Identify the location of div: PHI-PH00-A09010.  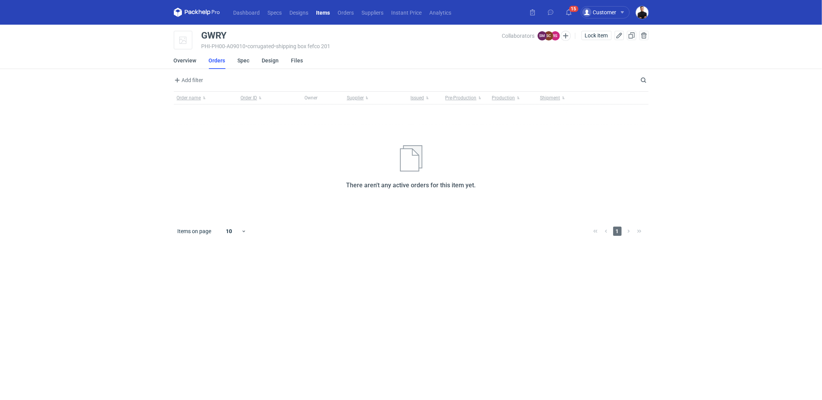
(352, 46).